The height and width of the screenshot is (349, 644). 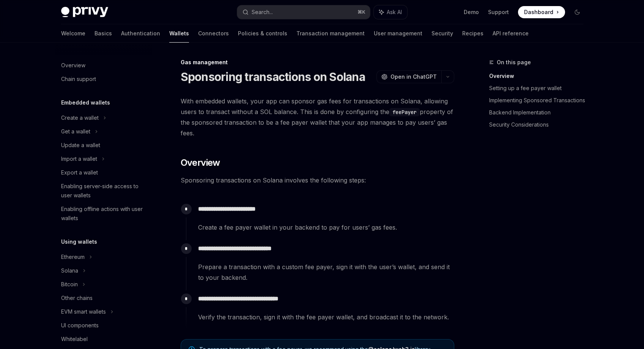 I want to click on a: Enabling server-side access to user wallets, so click(x=104, y=191).